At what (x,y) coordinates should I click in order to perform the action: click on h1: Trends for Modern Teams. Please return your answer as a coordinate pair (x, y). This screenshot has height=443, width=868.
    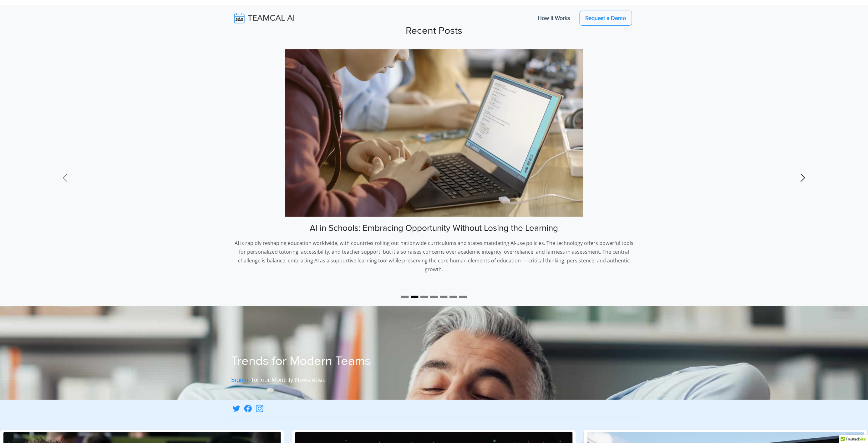
    Looking at the image, I should click on (348, 361).